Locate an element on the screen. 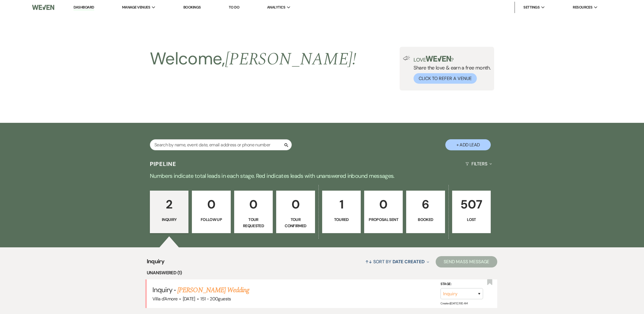 This screenshot has width=644, height=314. p: Tour Confirmed is located at coordinates (296, 222).